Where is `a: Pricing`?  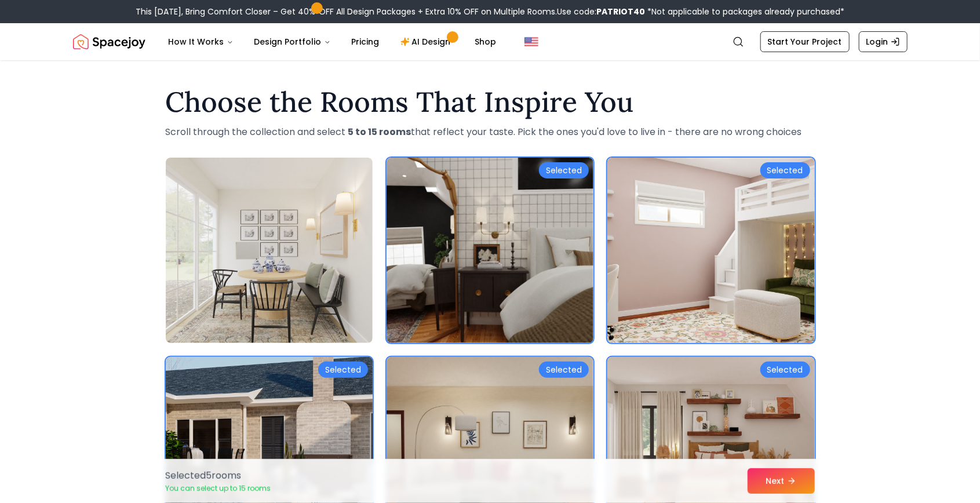 a: Pricing is located at coordinates (366, 42).